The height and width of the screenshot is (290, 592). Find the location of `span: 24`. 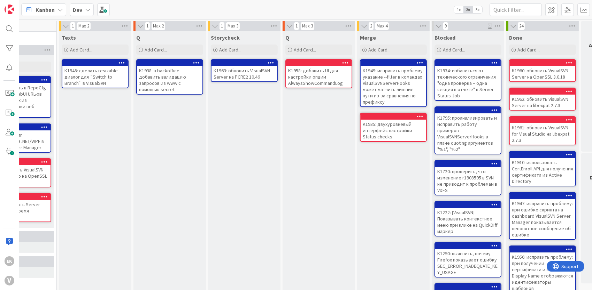

span: 24 is located at coordinates (521, 26).